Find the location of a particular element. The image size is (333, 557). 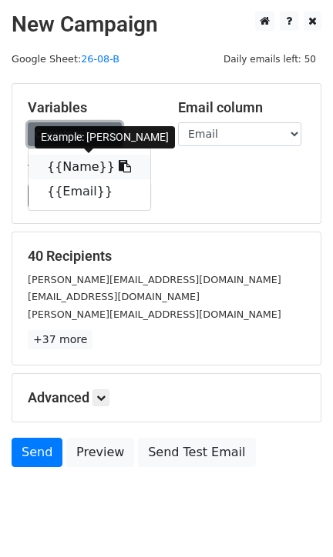

a: Copy/paste... is located at coordinates (75, 134).